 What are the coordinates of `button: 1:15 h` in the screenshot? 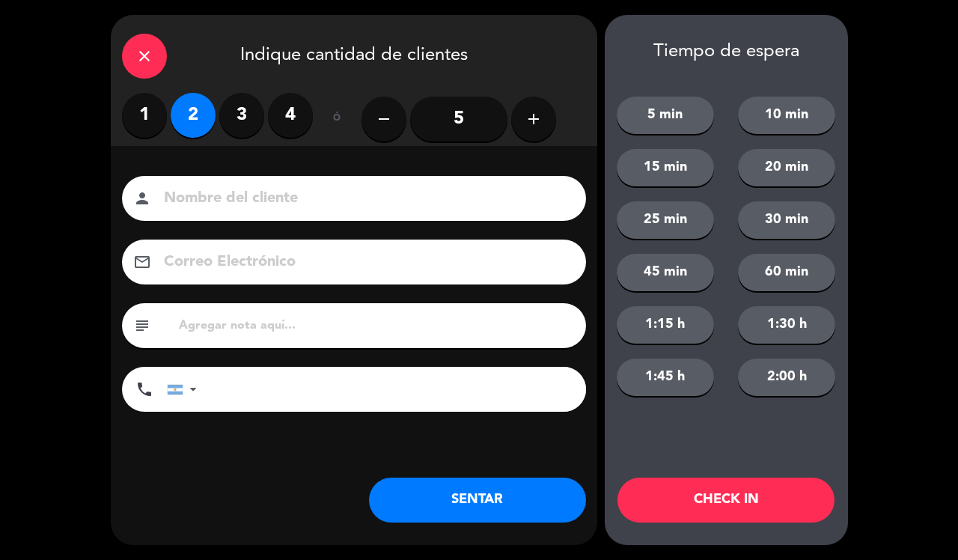 It's located at (666, 325).